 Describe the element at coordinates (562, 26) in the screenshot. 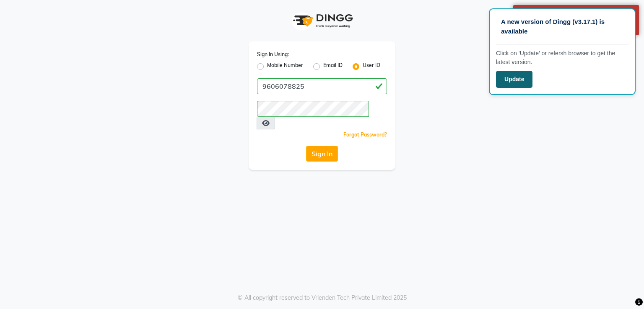

I see `p: A new version of Dingg (v3.17.1) is available` at that location.